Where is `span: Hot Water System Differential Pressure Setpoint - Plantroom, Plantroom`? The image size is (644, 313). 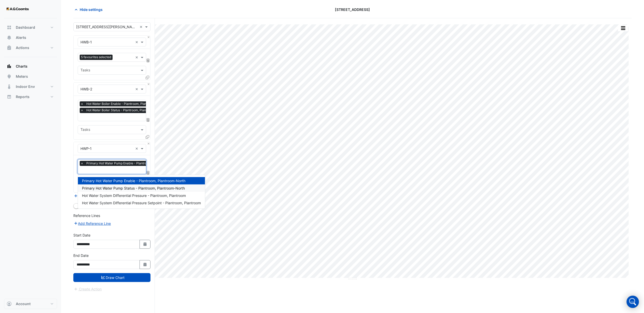 span: Hot Water System Differential Pressure Setpoint - Plantroom, Plantroom is located at coordinates (141, 203).